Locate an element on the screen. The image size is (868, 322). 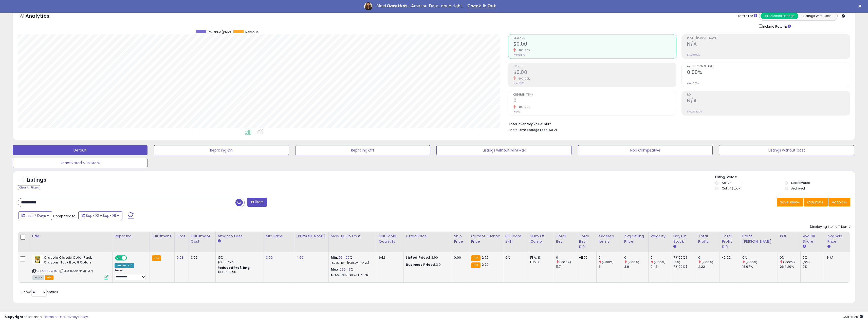
img: Profile image for Georgie is located at coordinates (368, 6).